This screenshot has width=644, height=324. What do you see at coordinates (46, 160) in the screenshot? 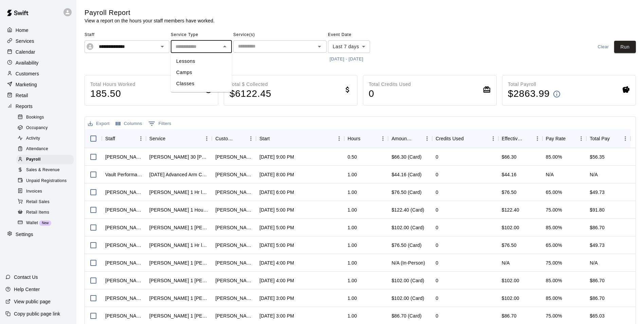
I see `a: Payroll` at bounding box center [46, 160].